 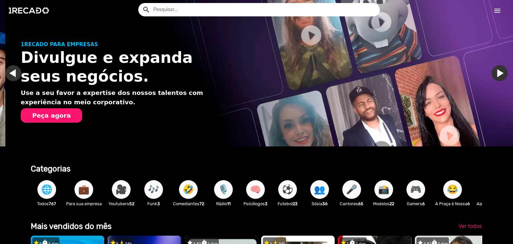 I want to click on p: Comediantes, so click(x=189, y=204).